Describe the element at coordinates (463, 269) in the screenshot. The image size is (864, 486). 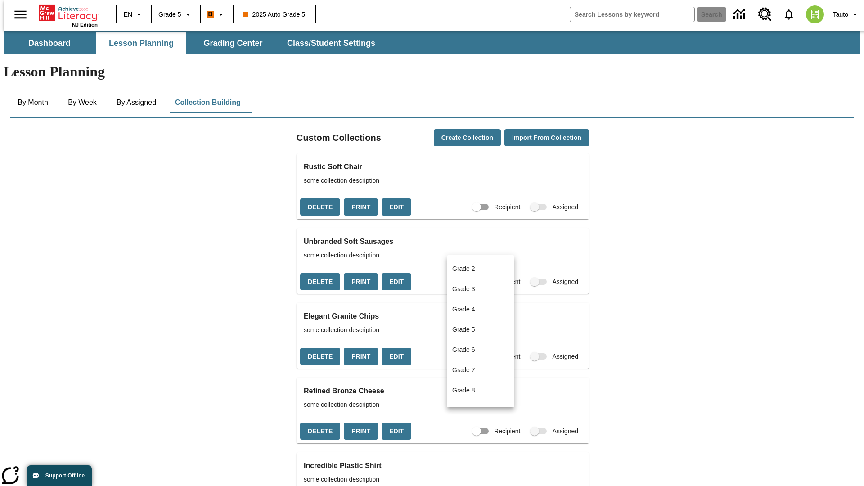
I see `p: Grade 2` at that location.